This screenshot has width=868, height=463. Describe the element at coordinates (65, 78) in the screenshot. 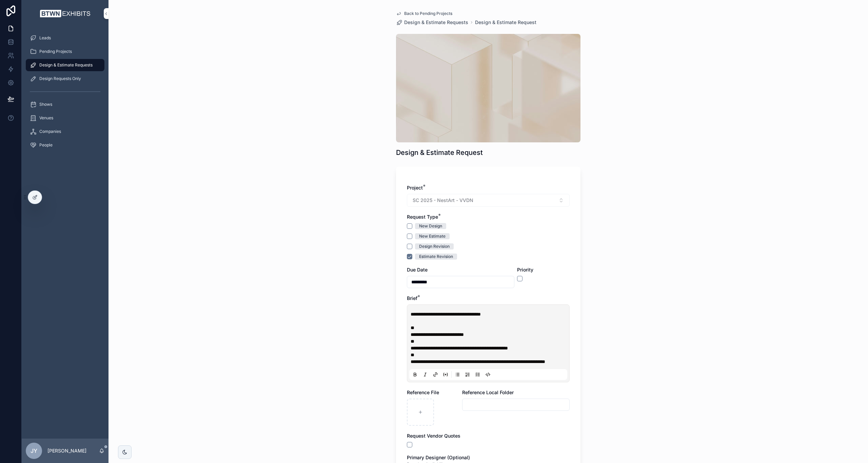

I see `a: Design Requests Only` at that location.